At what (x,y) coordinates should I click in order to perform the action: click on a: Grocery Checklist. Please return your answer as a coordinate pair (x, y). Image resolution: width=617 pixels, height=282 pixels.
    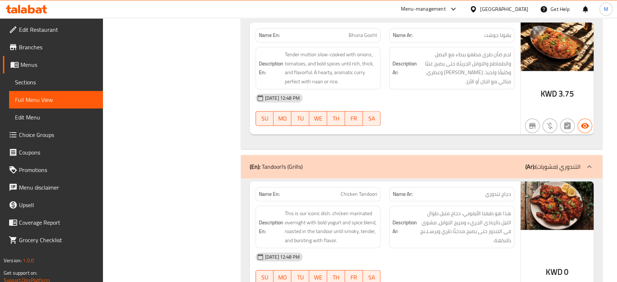
    Looking at the image, I should click on (53, 240).